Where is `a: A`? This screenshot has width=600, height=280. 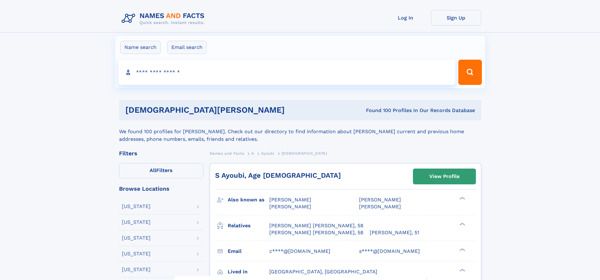
a: A is located at coordinates (253, 153).